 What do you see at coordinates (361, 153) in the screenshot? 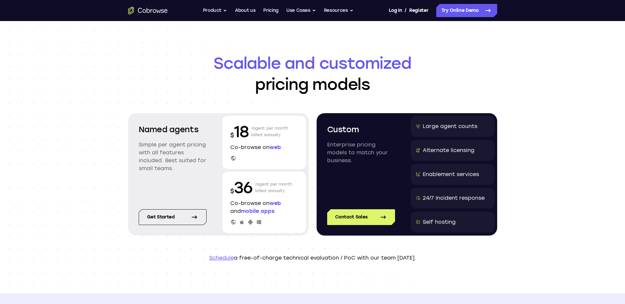
I see `p: Enterprise pricing models to match your business.` at bounding box center [361, 153].